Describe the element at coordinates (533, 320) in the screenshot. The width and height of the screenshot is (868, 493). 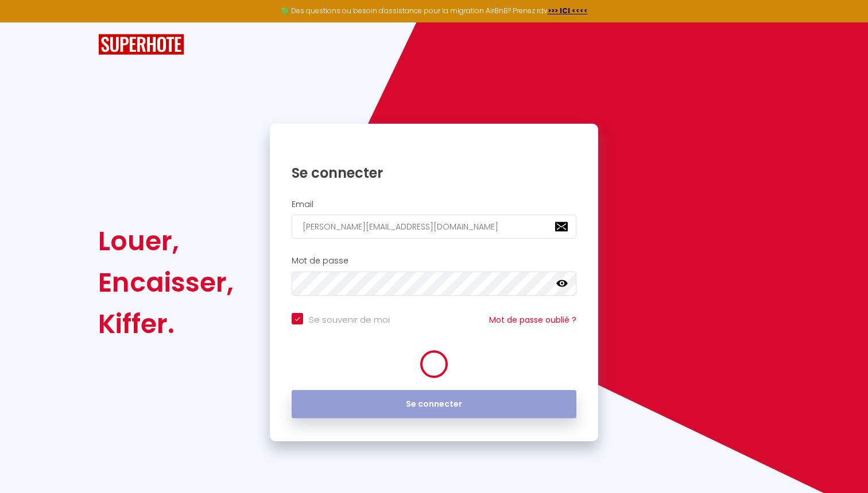
I see `a: Mot de passe oublié ?` at that location.